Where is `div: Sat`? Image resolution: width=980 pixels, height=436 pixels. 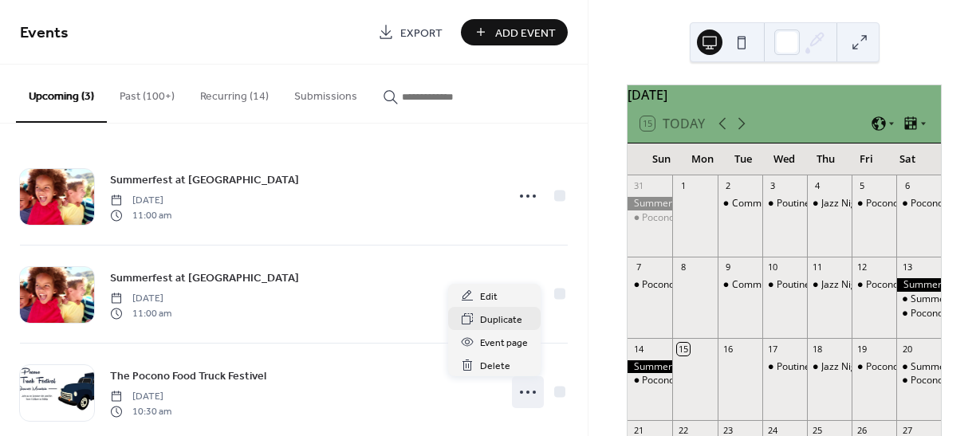
div: Sat is located at coordinates (908, 159).